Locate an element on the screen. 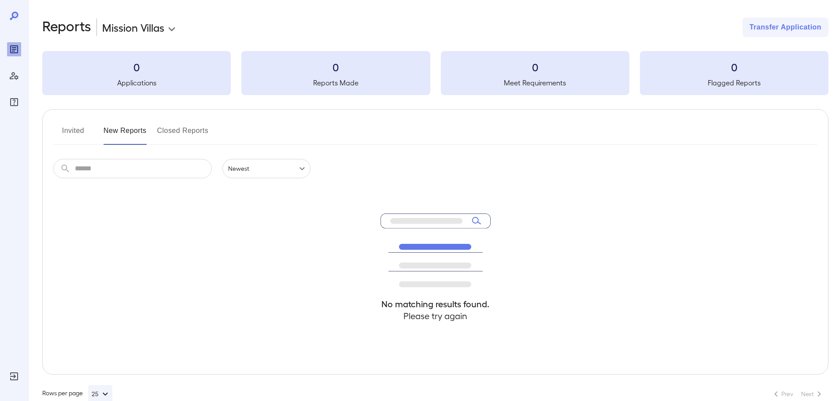  div: FAQ is located at coordinates (14, 102).